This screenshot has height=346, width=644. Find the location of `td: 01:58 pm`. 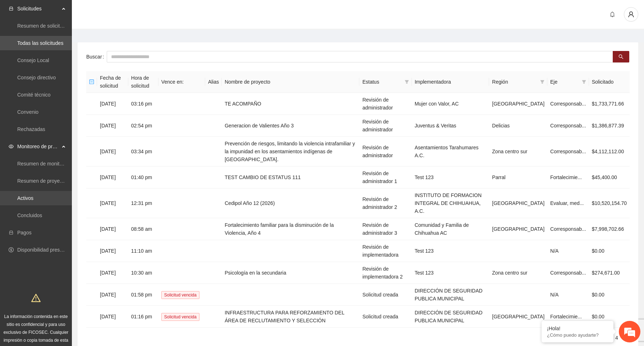

td: 01:58 pm is located at coordinates (143, 295).